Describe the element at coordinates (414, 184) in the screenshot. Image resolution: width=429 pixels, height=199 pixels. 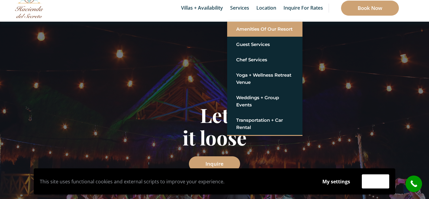
I see `a: call` at that location.